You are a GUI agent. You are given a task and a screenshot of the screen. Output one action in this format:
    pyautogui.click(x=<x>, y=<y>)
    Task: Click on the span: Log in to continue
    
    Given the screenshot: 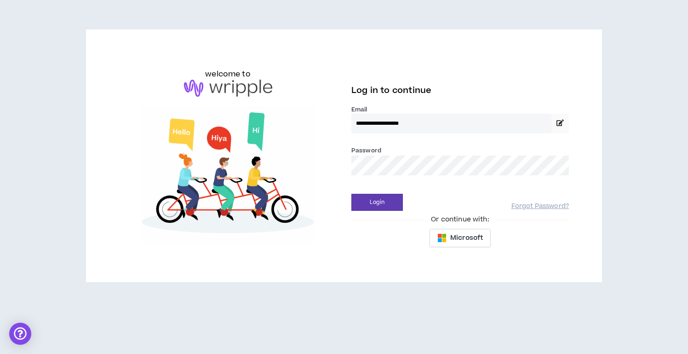 What is the action you would take?
    pyautogui.click(x=392, y=90)
    